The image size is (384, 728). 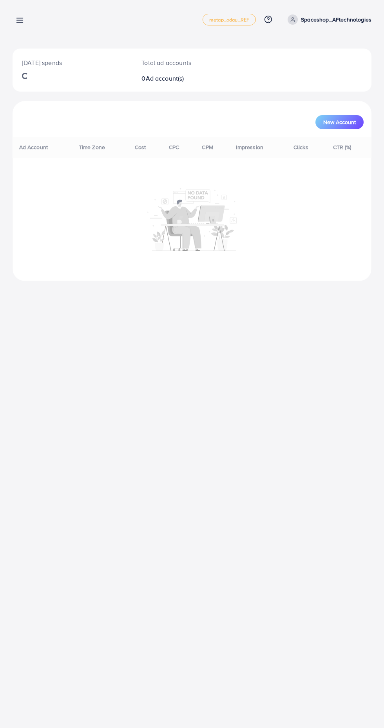 What do you see at coordinates (328, 20) in the screenshot?
I see `a: Spaceshop_AFtechnologies` at bounding box center [328, 20].